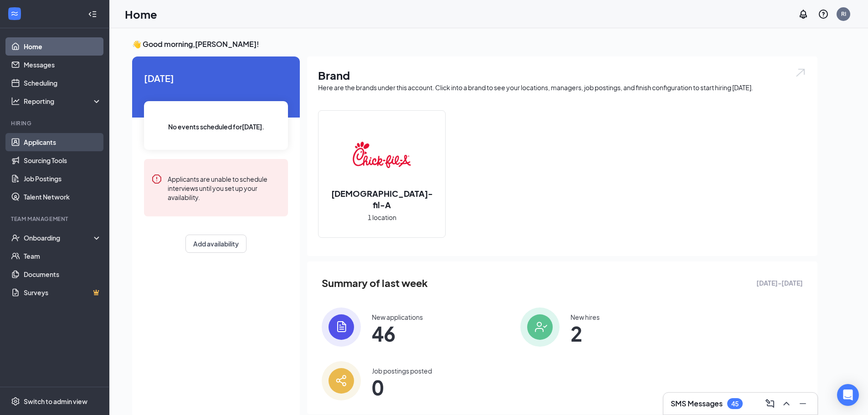 The width and height of the screenshot is (868, 415). What do you see at coordinates (375, 283) in the screenshot?
I see `span: Summary of last week` at bounding box center [375, 283].